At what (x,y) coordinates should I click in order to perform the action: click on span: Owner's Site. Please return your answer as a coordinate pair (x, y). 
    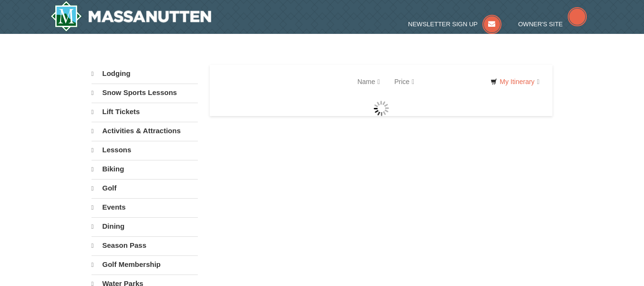
    Looking at the image, I should click on (541, 24).